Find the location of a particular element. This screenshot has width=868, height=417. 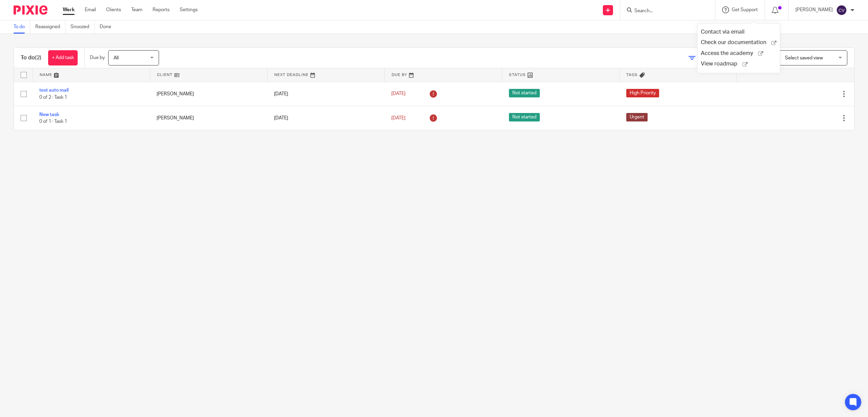

img: svg%3E is located at coordinates (841, 10).